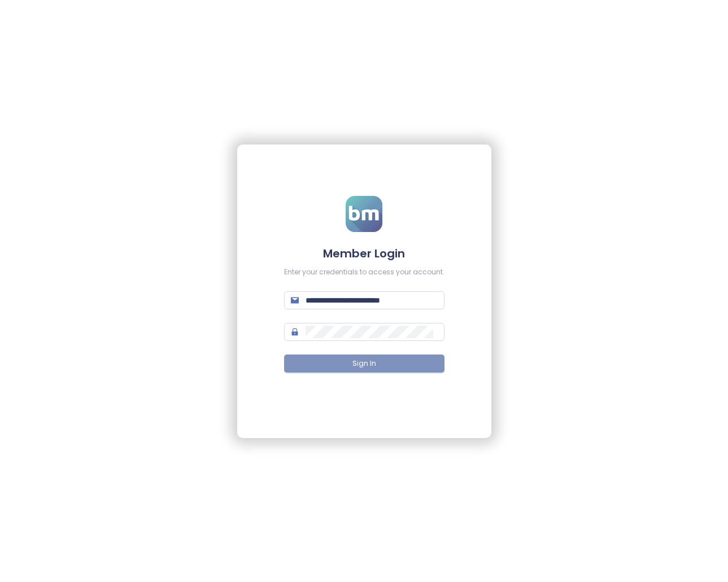 This screenshot has height=582, width=728. Describe the element at coordinates (295, 301) in the screenshot. I see `span: mail` at that location.